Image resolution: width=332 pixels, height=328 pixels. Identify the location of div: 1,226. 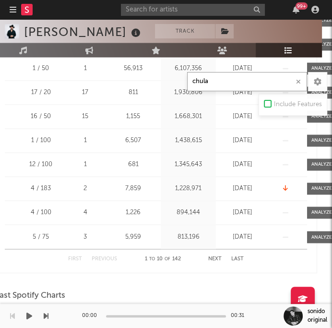
(133, 213).